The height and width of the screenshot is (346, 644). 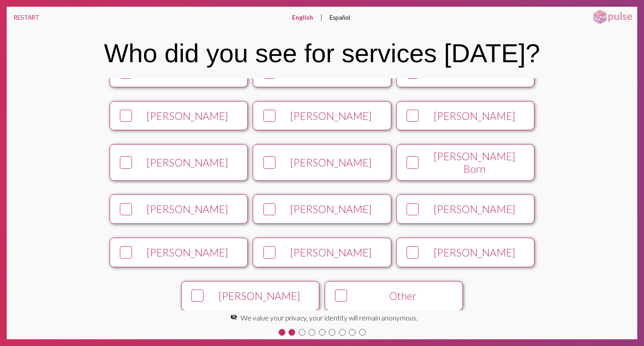 I want to click on button: Other, so click(x=393, y=296).